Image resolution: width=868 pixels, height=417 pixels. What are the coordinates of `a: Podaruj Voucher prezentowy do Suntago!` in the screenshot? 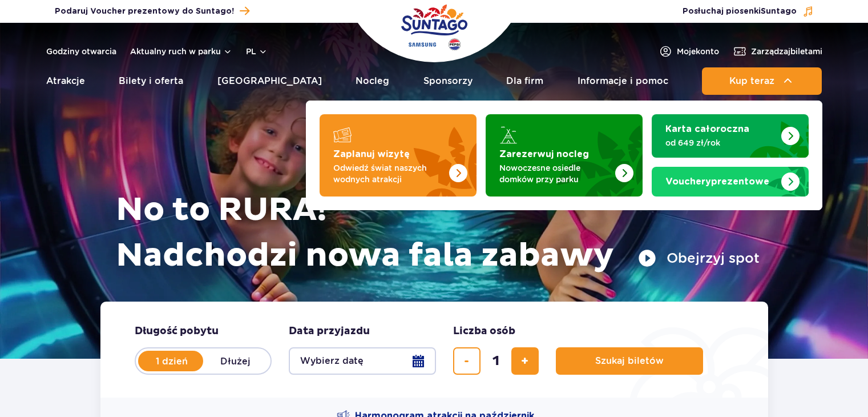 It's located at (152, 11).